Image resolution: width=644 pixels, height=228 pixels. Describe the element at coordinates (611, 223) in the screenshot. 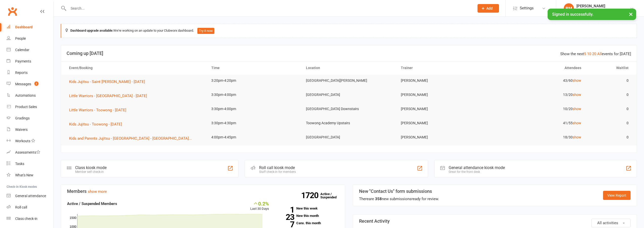

I see `button: All activities` at that location.